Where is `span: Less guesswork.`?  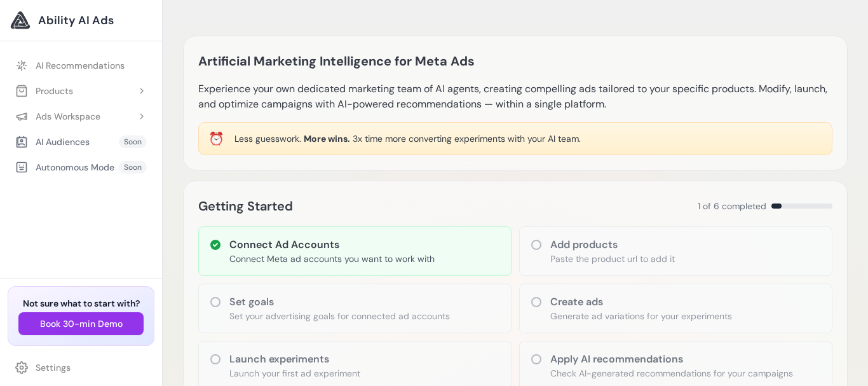
span: Less guesswork. is located at coordinates (268, 139).